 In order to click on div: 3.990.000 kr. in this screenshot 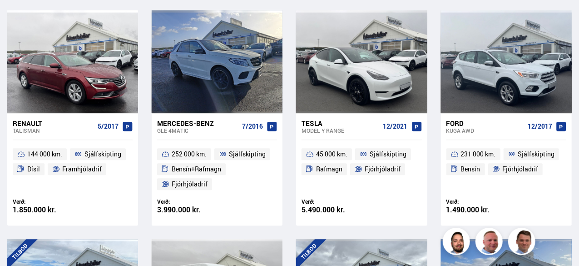, I will do `click(187, 209)`.